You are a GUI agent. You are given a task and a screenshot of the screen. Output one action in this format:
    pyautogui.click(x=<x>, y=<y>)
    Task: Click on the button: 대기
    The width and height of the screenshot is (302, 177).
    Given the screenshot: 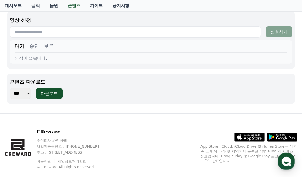 What is the action you would take?
    pyautogui.click(x=20, y=46)
    